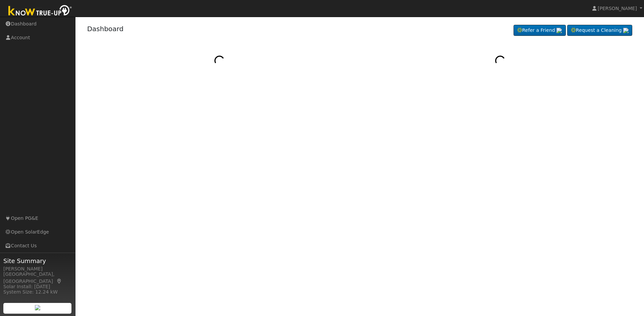 This screenshot has width=644, height=316. What do you see at coordinates (38, 261) in the screenshot?
I see `span: Site Summary` at bounding box center [38, 261].